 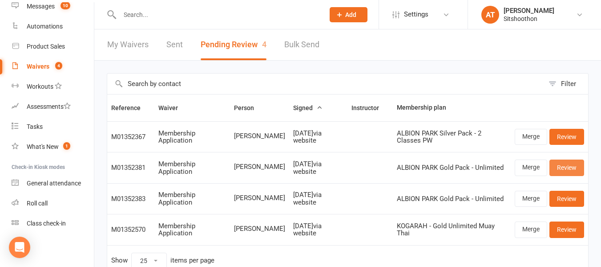 I want to click on a: Assessments, so click(x=53, y=106).